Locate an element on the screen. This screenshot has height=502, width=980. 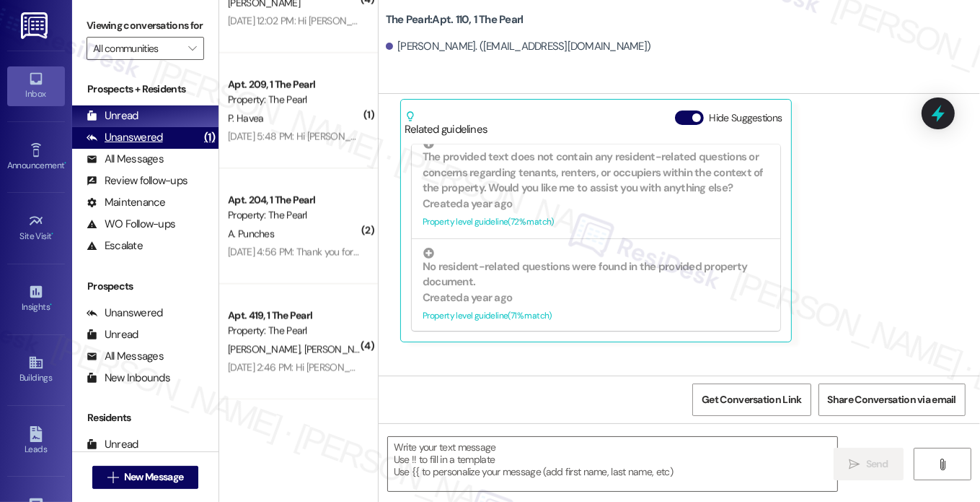
div: Apt. 419, 1 The Pearl is located at coordinates (295, 315).